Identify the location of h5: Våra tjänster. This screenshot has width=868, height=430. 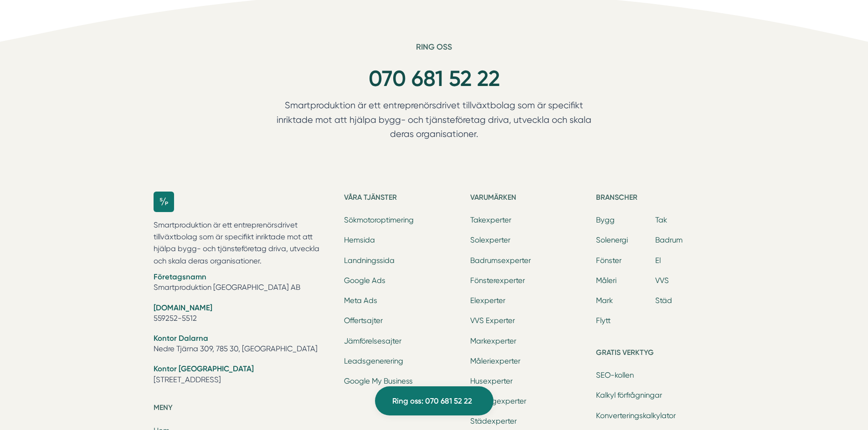
(403, 199).